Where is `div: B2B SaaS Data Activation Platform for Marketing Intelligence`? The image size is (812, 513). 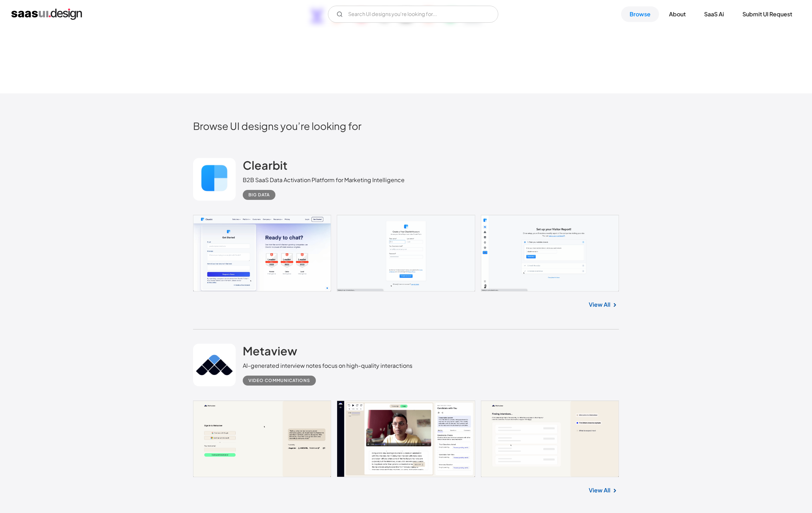
div: B2B SaaS Data Activation Platform for Marketing Intelligence is located at coordinates (324, 180).